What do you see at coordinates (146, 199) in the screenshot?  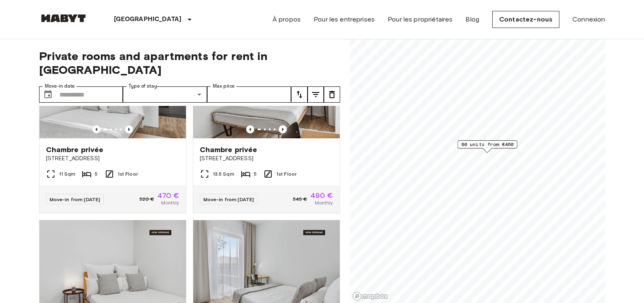 I see `span: 520 €` at bounding box center [146, 199].